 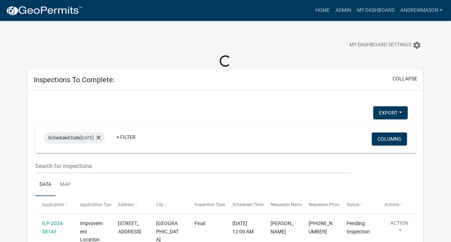 What do you see at coordinates (206, 204) in the screenshot?
I see `datatable-header-cell: Inspection Type` at bounding box center [206, 204].